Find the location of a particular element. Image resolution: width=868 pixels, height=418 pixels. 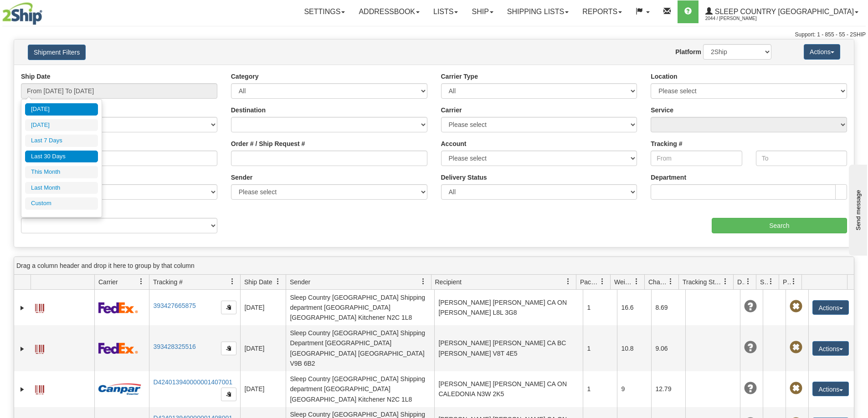

img: 14 - Canpar is located at coordinates (120, 389).